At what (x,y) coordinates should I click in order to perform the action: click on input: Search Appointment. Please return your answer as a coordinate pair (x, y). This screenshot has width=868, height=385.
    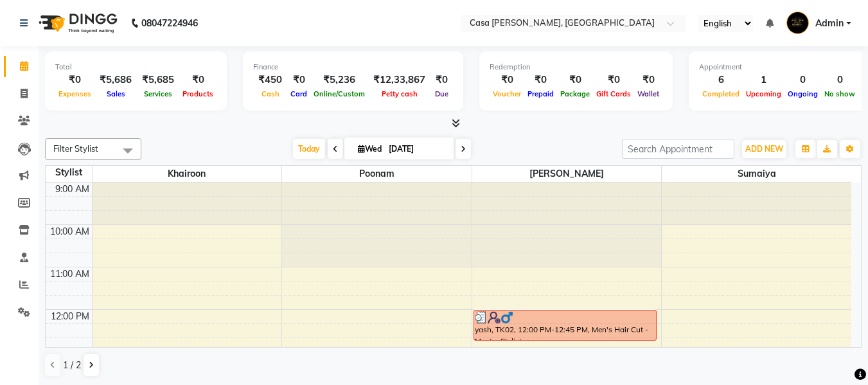
    Looking at the image, I should click on (678, 148).